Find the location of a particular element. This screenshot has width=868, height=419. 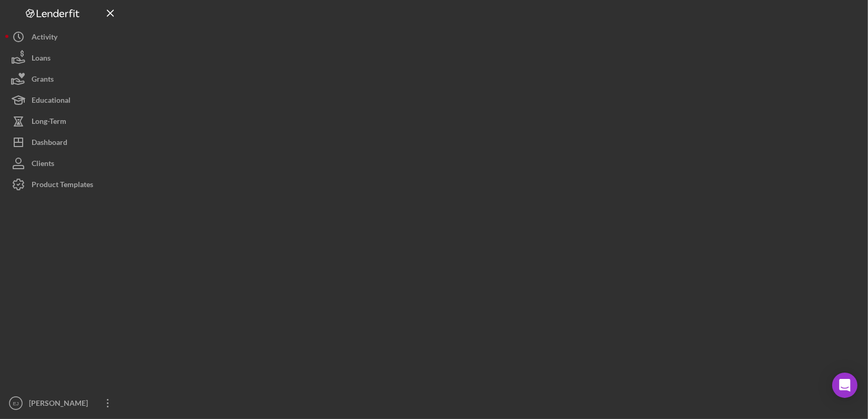

div: Clients is located at coordinates (43, 164).